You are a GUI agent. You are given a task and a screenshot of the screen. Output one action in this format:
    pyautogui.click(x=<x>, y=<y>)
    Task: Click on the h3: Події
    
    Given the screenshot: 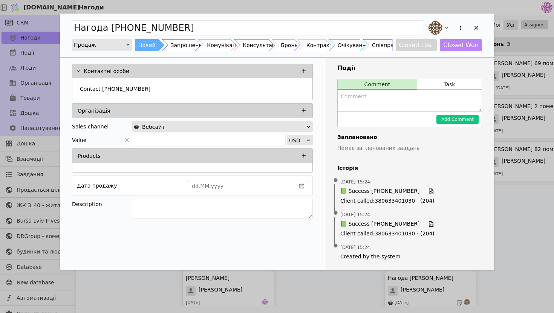 What is the action you would take?
    pyautogui.click(x=410, y=68)
    